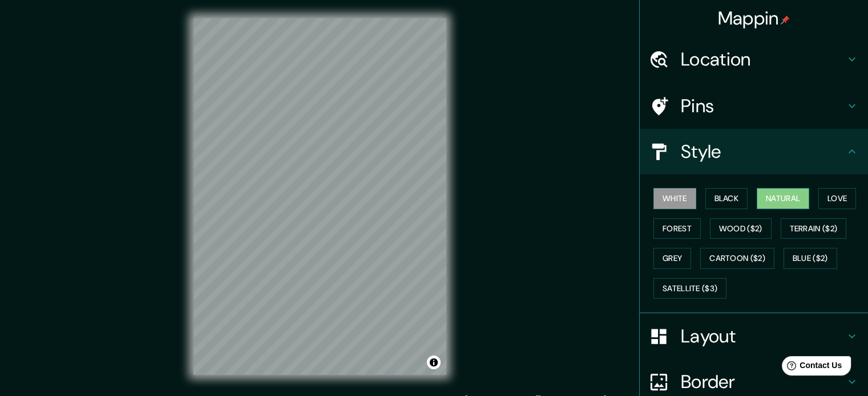  What do you see at coordinates (754, 152) in the screenshot?
I see `div: Style` at bounding box center [754, 152].